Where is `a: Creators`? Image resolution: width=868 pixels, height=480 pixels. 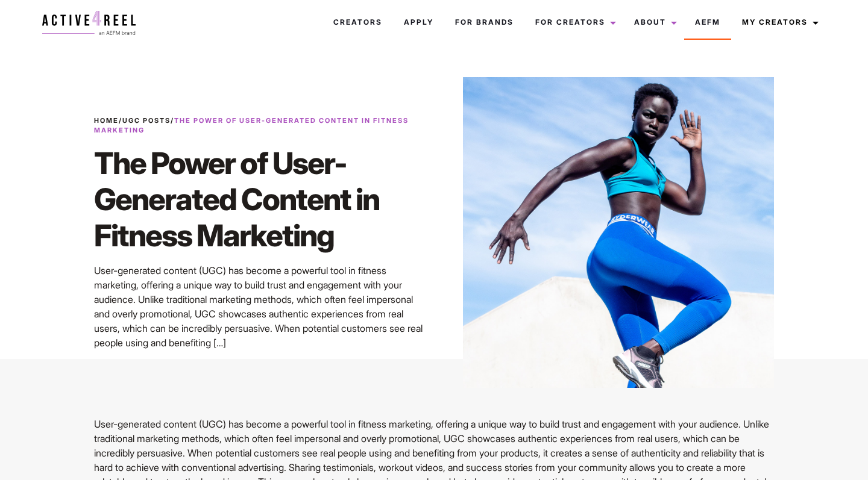
a: Creators is located at coordinates (358, 22).